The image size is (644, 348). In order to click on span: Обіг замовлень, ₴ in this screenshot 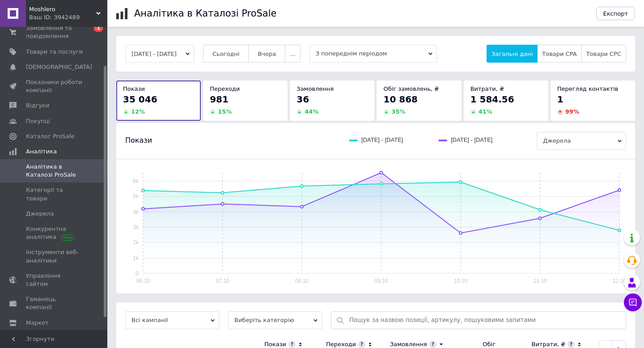, I will do `click(411, 88)`.